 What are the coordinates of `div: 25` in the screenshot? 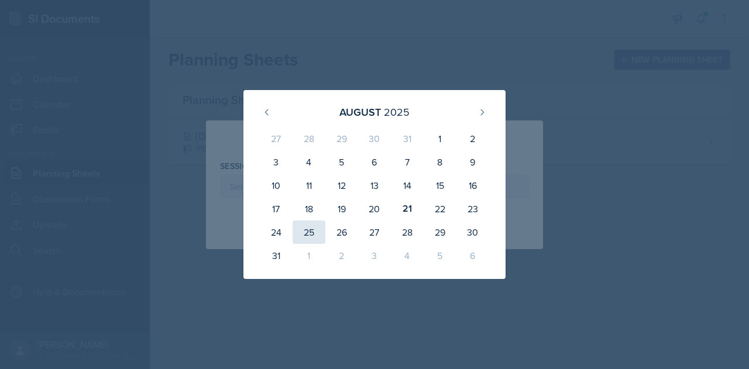 It's located at (309, 232).